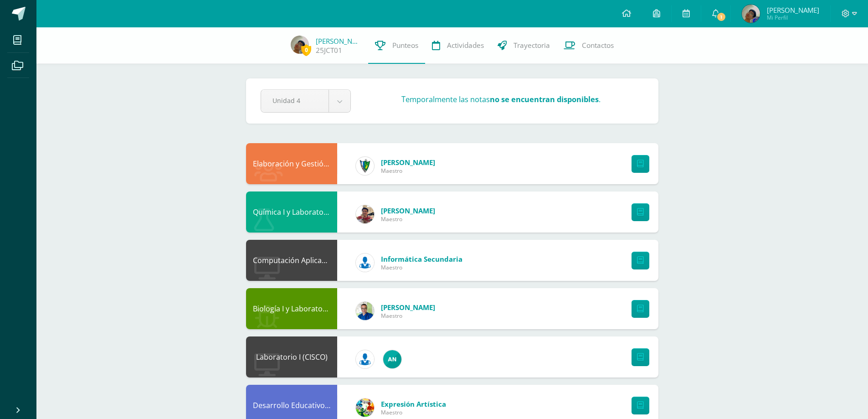 Image resolution: width=868 pixels, height=419 pixels. I want to click on span: 1, so click(721, 17).